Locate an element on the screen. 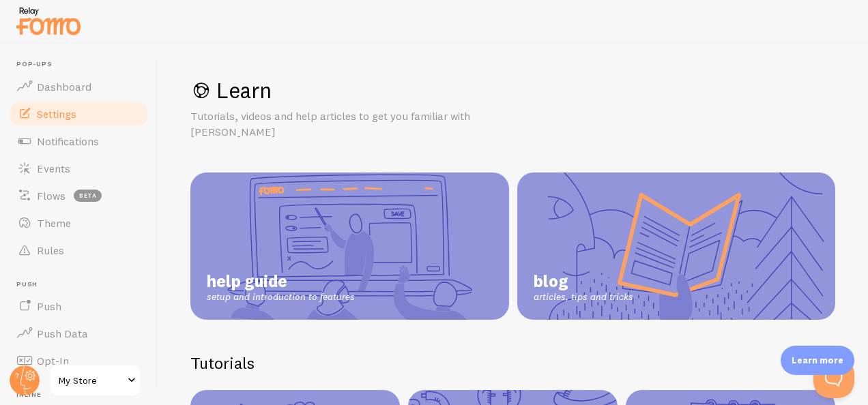  a: Notifications is located at coordinates (78, 142).